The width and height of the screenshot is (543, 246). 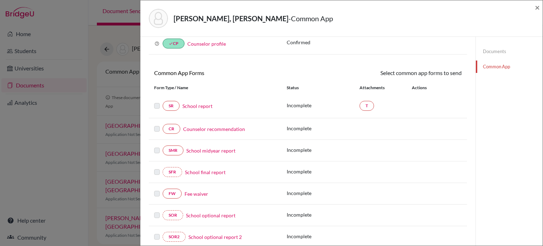 What do you see at coordinates (367, 106) in the screenshot?
I see `a: T` at bounding box center [367, 106].